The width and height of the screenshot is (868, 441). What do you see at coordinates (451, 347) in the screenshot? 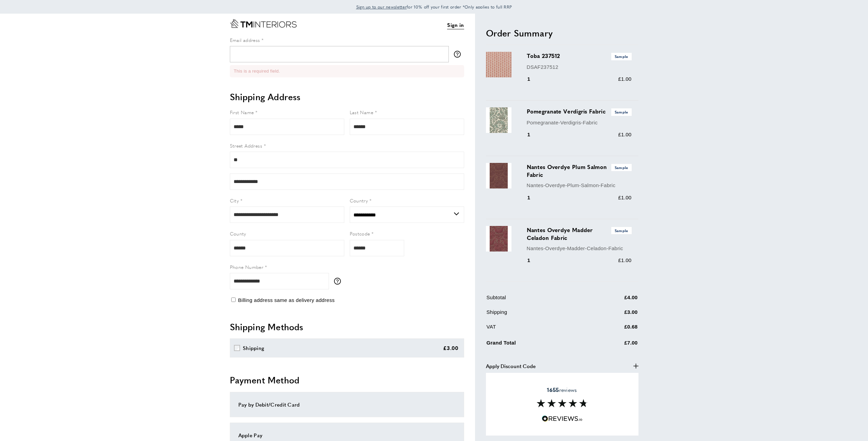
I see `div: £3.00` at bounding box center [451, 347].